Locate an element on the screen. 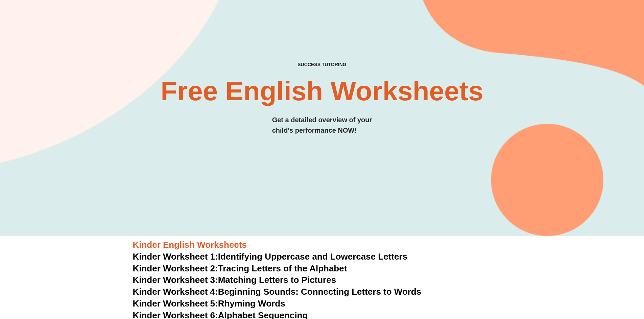 This screenshot has width=644, height=319. a: Kinder Worksheet 5:Rhyming Words is located at coordinates (209, 304).